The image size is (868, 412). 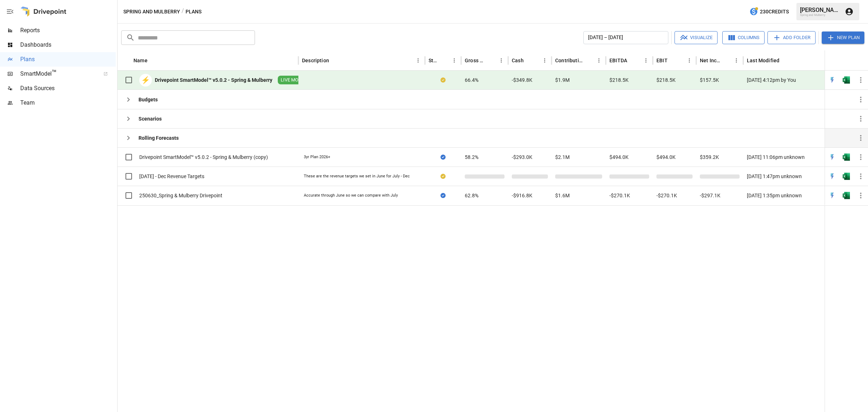 I want to click on div: Budgets, so click(x=148, y=99).